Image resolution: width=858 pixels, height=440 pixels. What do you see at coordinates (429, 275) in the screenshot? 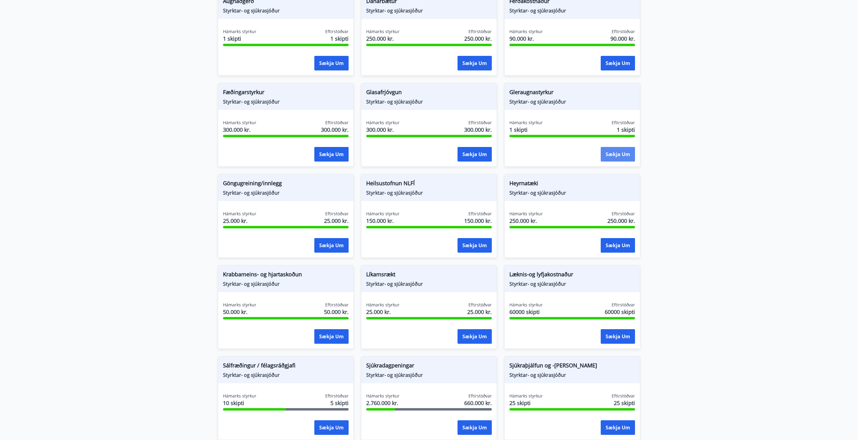
I see `span: Líkamsrækt` at bounding box center [429, 275].